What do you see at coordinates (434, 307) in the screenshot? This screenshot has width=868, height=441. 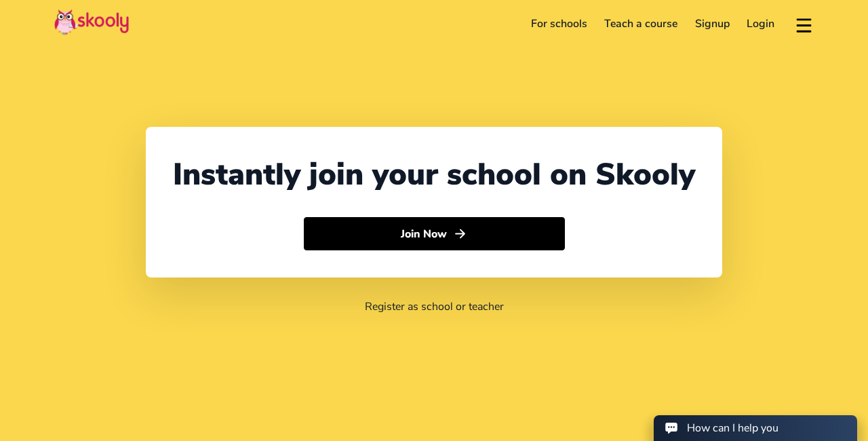 I see `a: Register as school or teacher` at bounding box center [434, 307].